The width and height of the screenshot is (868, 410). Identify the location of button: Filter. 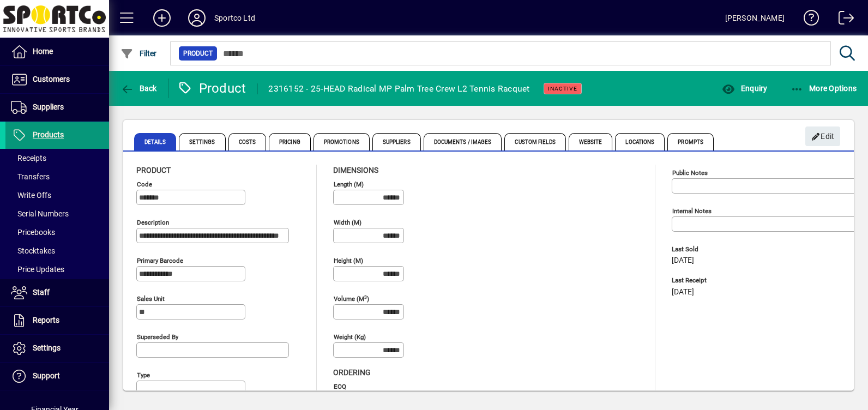
(139, 53).